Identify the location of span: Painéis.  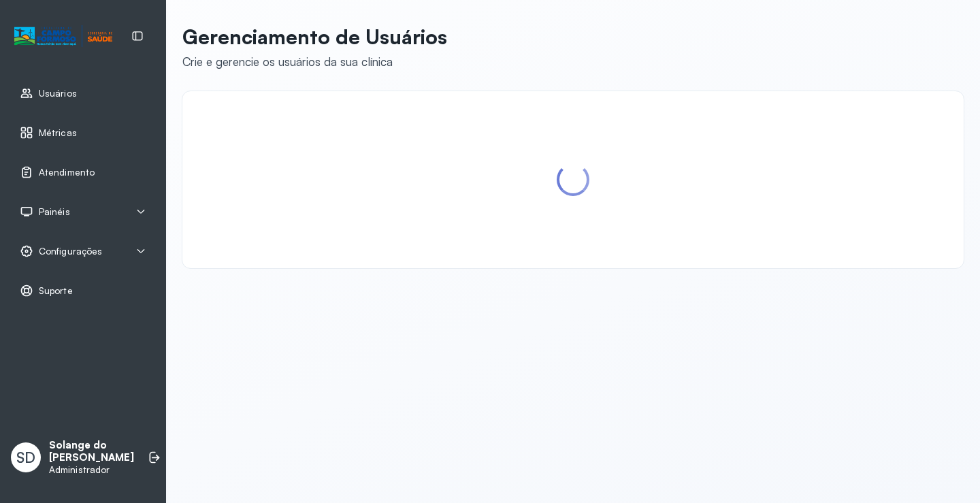
(55, 211).